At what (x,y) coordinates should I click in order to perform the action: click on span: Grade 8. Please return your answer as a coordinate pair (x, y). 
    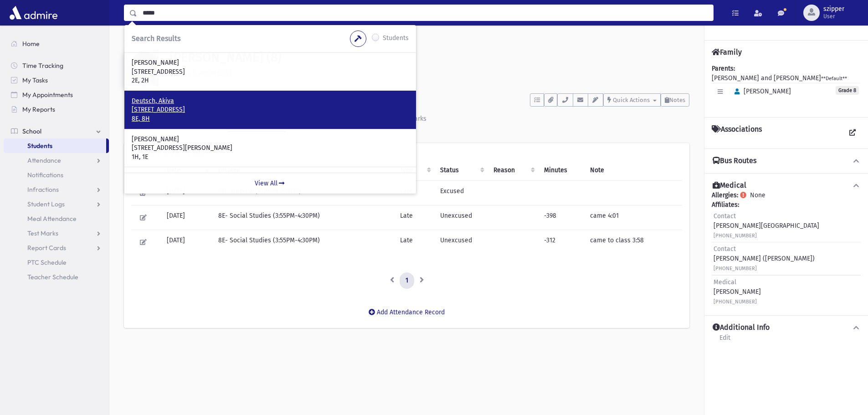
    Looking at the image, I should click on (847, 90).